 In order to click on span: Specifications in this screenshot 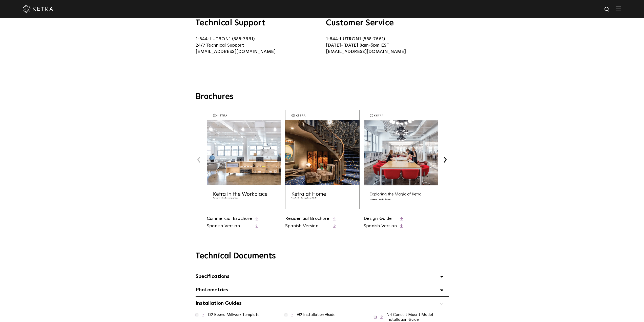, I will do `click(213, 277)`.